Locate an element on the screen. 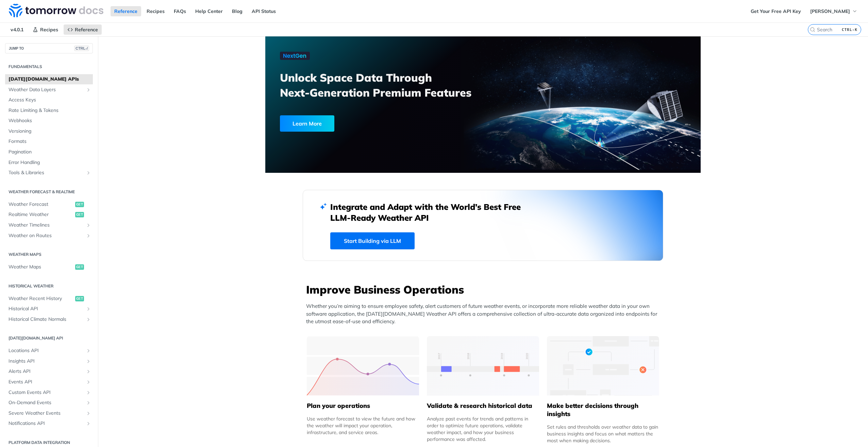  a: Error Handling is located at coordinates (49, 163).